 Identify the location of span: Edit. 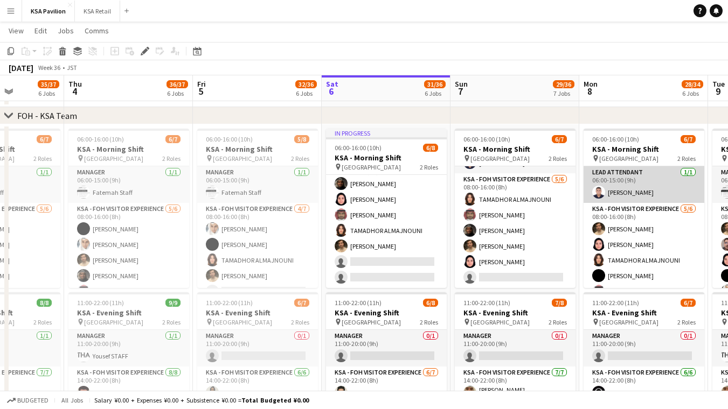
(40, 31).